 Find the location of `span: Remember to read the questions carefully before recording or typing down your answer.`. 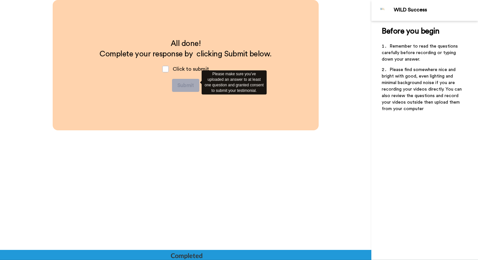

span: Remember to read the questions carefully before recording or typing down your answer. is located at coordinates (420, 53).